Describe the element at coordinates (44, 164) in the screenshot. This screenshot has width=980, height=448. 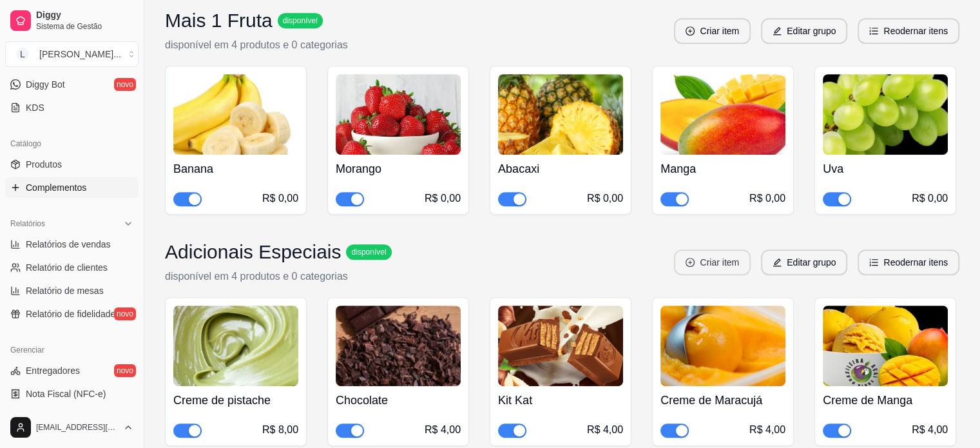
I see `span: Produtos` at that location.